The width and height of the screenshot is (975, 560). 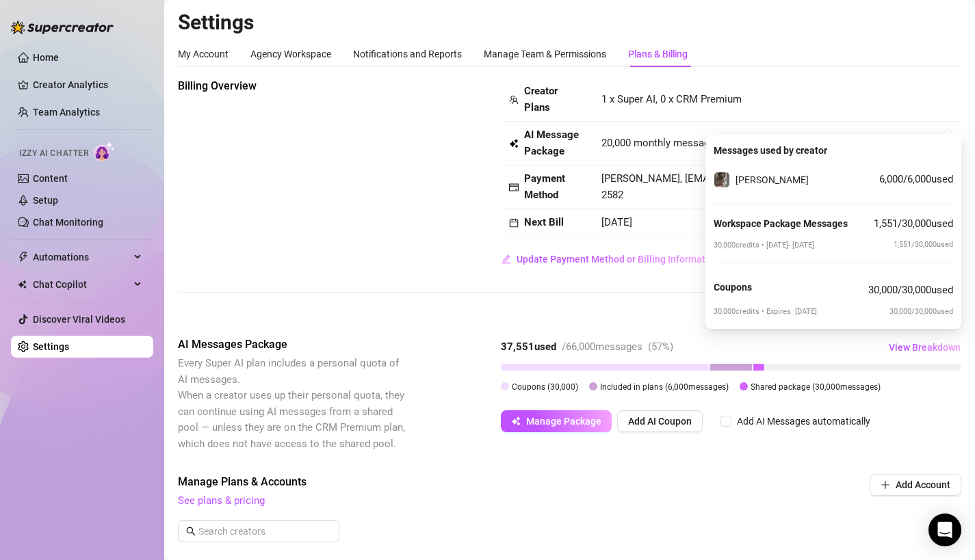 What do you see at coordinates (660, 421) in the screenshot?
I see `button: Add AI Coupon` at bounding box center [660, 421].